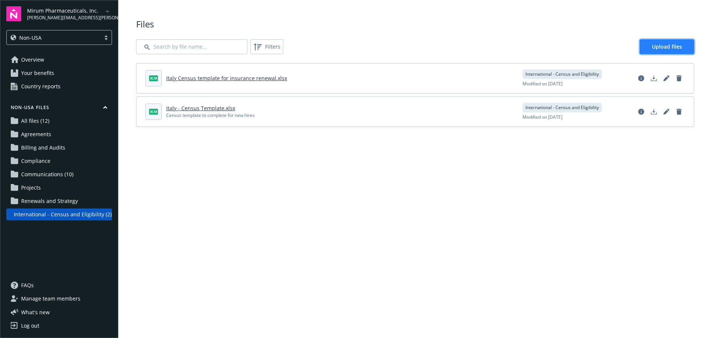  I want to click on span: Projects, so click(31, 188).